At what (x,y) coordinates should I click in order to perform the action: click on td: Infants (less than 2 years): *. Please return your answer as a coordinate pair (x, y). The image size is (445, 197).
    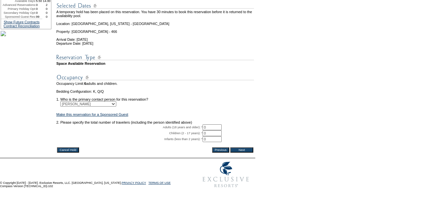
    Looking at the image, I should click on (130, 139).